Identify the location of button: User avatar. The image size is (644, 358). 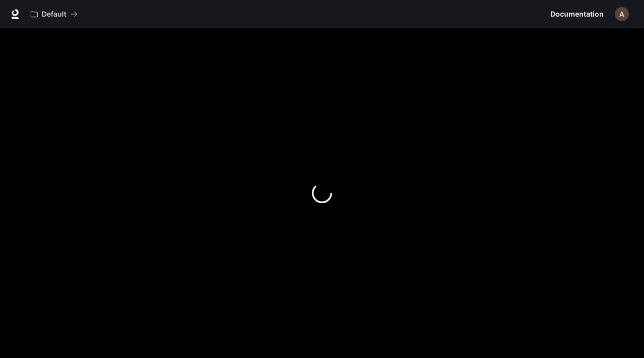
(622, 14).